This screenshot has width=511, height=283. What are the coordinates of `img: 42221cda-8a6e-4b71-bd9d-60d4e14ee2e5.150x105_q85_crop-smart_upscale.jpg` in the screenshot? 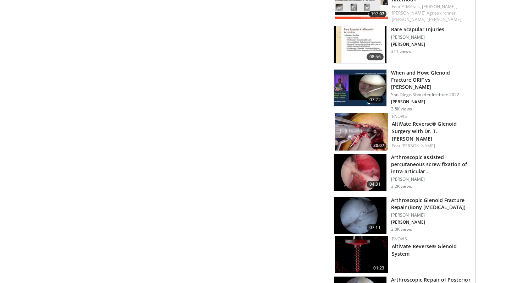 It's located at (360, 173).